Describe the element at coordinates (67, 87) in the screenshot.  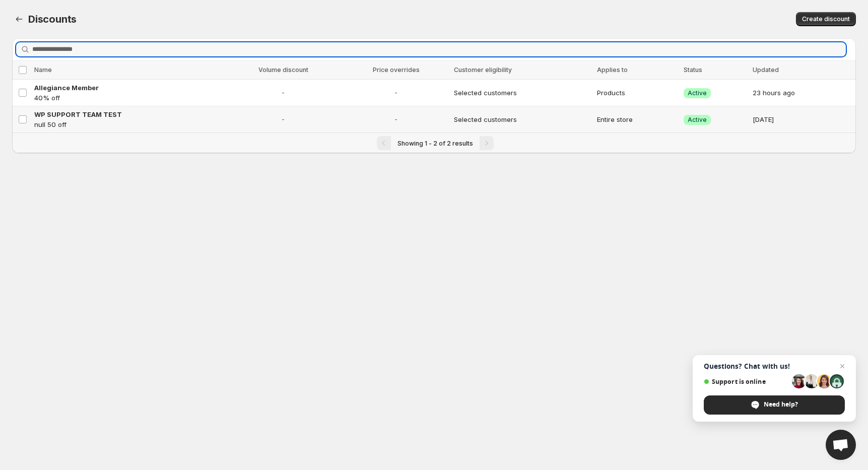
I see `span: Allegiance Member` at that location.